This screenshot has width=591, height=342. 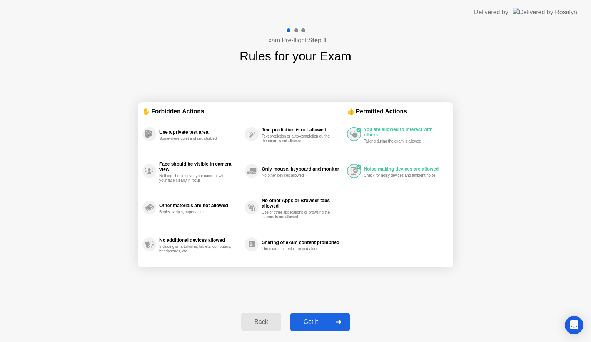 I want to click on div: Books, scripts, papers, etc, so click(x=195, y=212).